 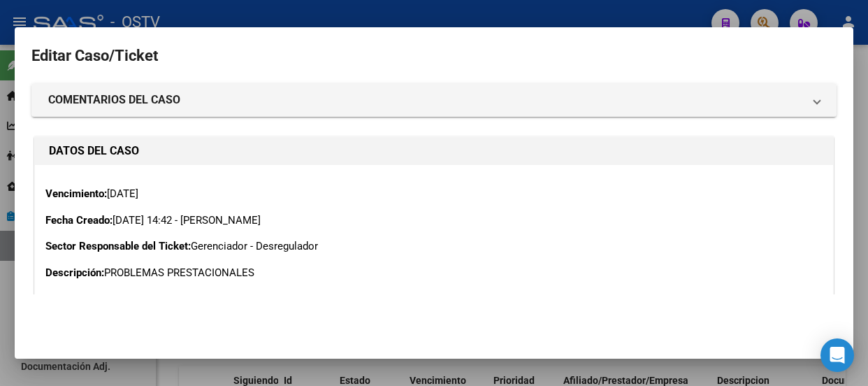 I want to click on p: Gerenciador - Desregulador, so click(x=434, y=246).